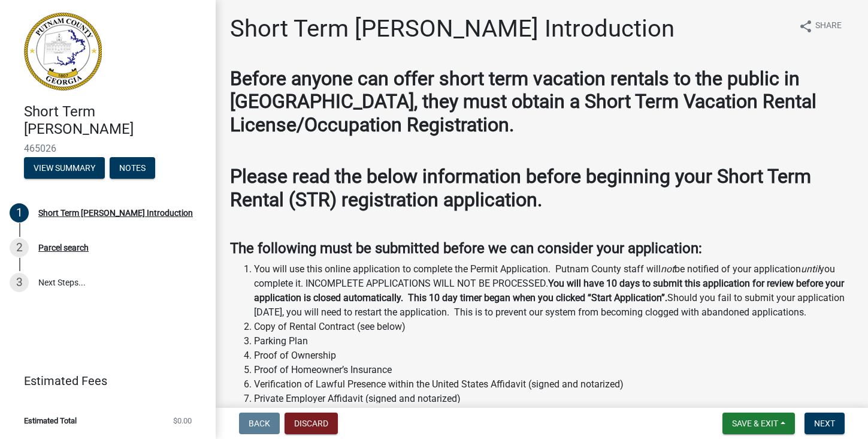 The width and height of the screenshot is (868, 439). I want to click on span: Next, so click(824, 423).